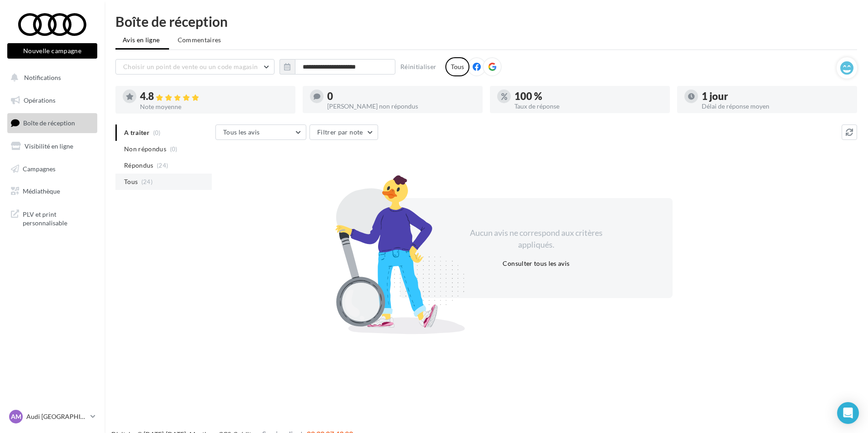  I want to click on button: Réinitialiser, so click(418, 67).